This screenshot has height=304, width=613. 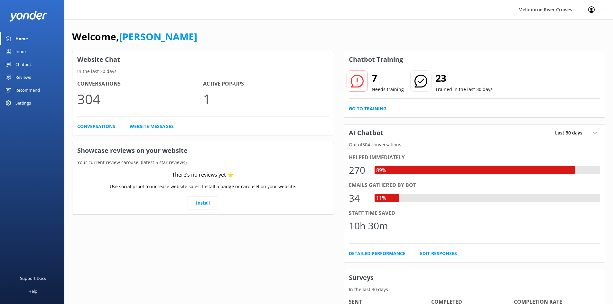 What do you see at coordinates (135, 37) in the screenshot?
I see `h1: Welcome,` at bounding box center [135, 37].